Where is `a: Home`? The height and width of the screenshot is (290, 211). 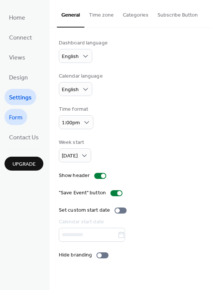 a: Home is located at coordinates (17, 17).